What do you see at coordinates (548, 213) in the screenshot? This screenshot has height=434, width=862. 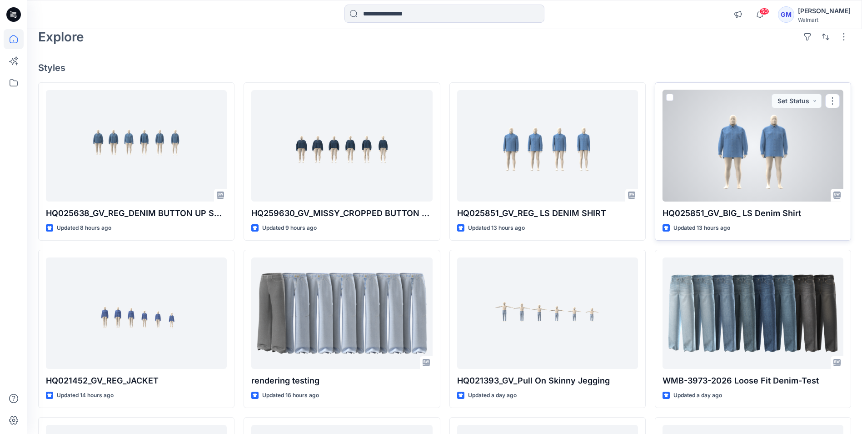 I see `p: HQ025851_GV_REG_ LS DENIM SHIRT` at bounding box center [548, 213].